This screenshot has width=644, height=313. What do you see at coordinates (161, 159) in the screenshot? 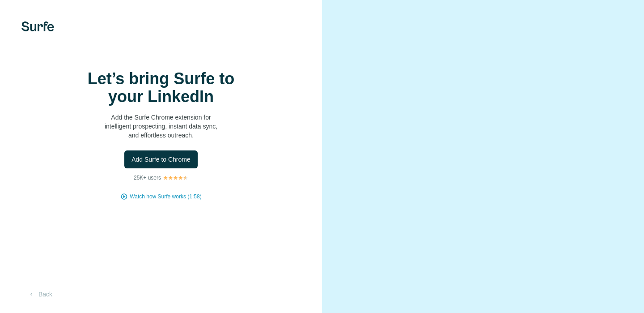
I see `span: Add Surfe to Chrome` at bounding box center [161, 159].